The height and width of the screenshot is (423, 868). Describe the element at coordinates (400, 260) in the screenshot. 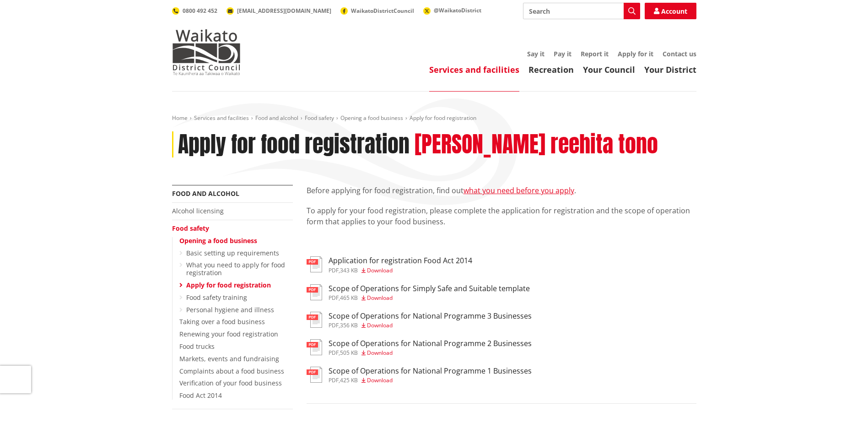

I see `h3: Application for registration Food Act 2014` at that location.